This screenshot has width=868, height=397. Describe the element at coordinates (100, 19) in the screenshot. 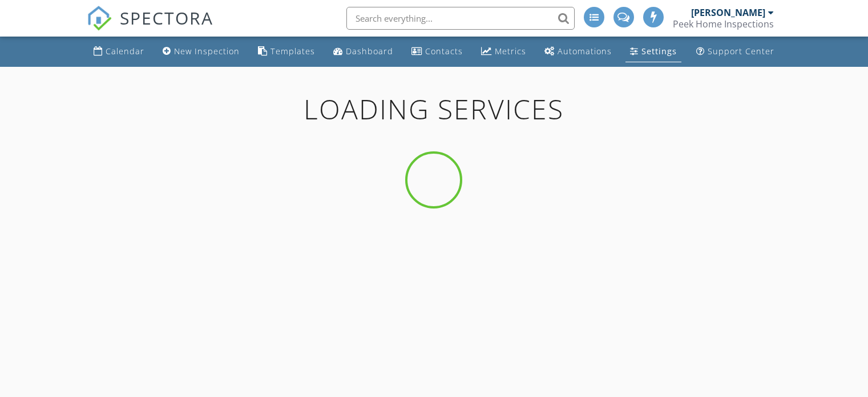

I see `img: The Best Home Inspection Software - Spectora` at that location.